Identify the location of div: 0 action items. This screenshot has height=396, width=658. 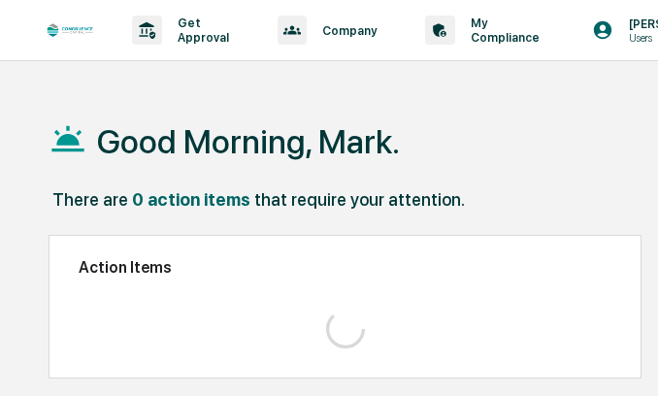
(191, 199).